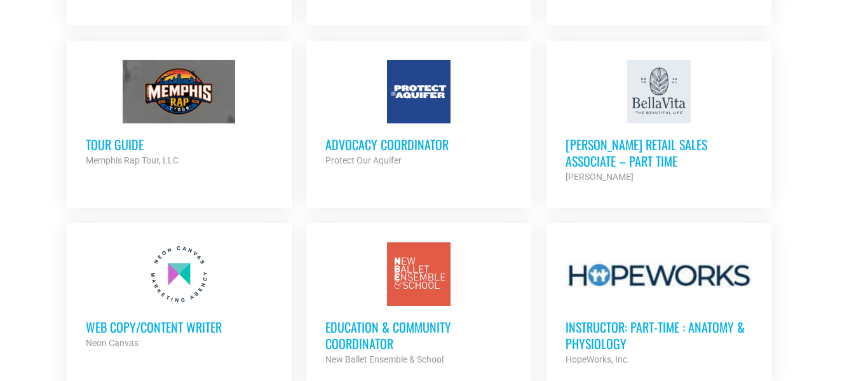 This screenshot has height=381, width=868. Describe the element at coordinates (419, 335) in the screenshot. I see `h3: Education & Community Coordinator` at that location.